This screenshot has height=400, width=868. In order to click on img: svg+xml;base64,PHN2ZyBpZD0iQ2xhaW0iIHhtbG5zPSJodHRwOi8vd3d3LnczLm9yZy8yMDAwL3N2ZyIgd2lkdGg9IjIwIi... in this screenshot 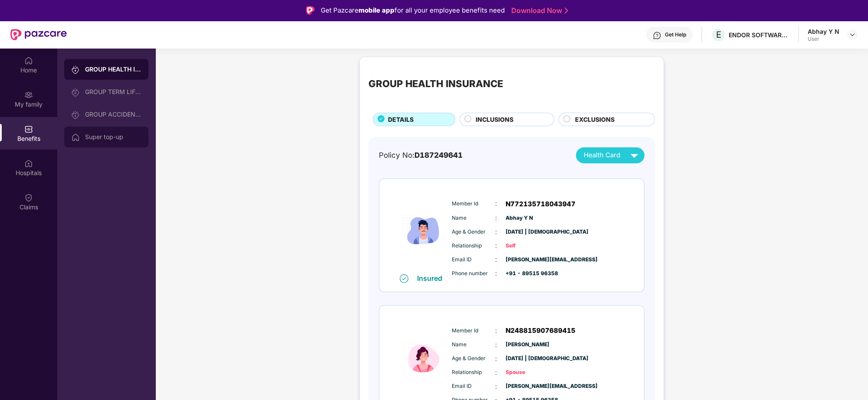, I will do `click(29, 198)`.